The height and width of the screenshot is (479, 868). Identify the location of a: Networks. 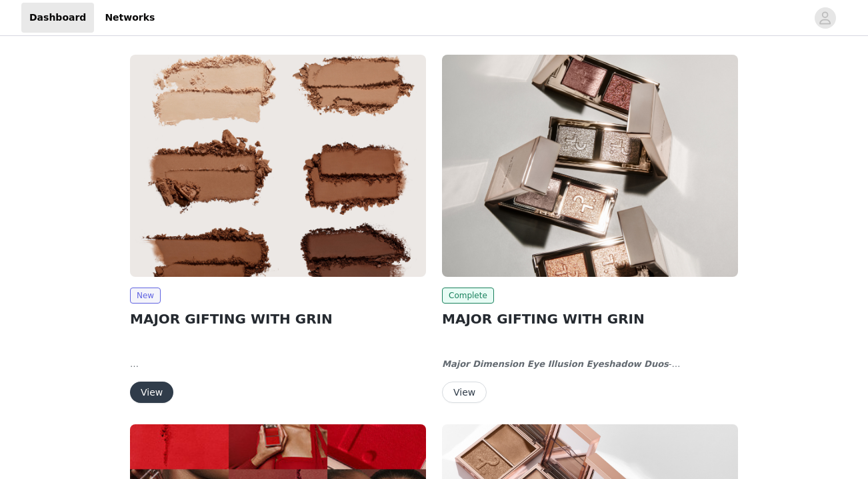
(129, 17).